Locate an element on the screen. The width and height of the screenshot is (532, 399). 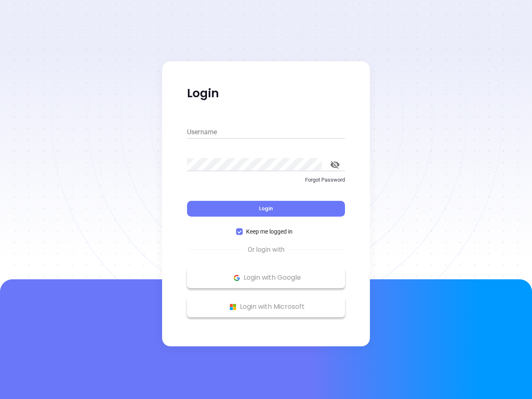
span: Keep me logged in is located at coordinates (269, 231).